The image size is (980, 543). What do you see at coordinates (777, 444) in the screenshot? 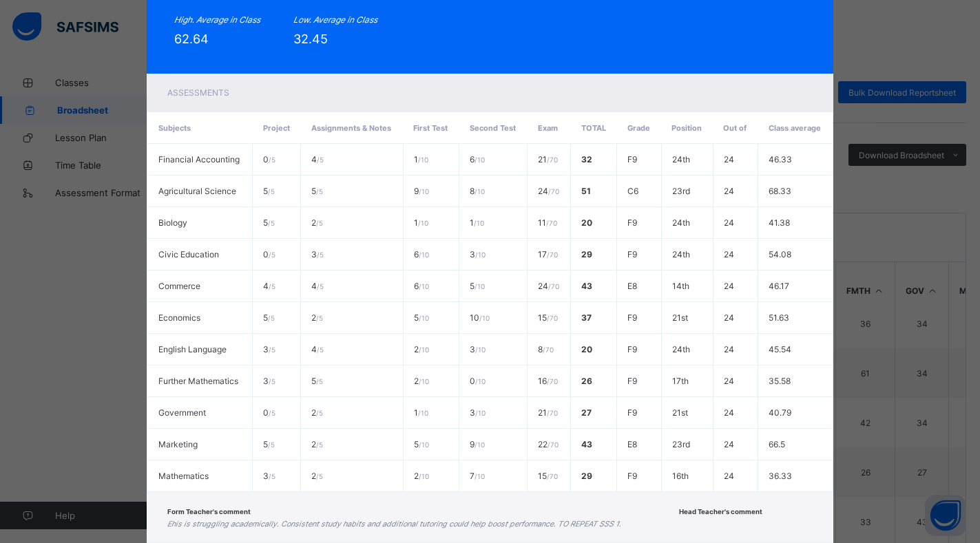
I see `span: 66.5` at bounding box center [777, 444].